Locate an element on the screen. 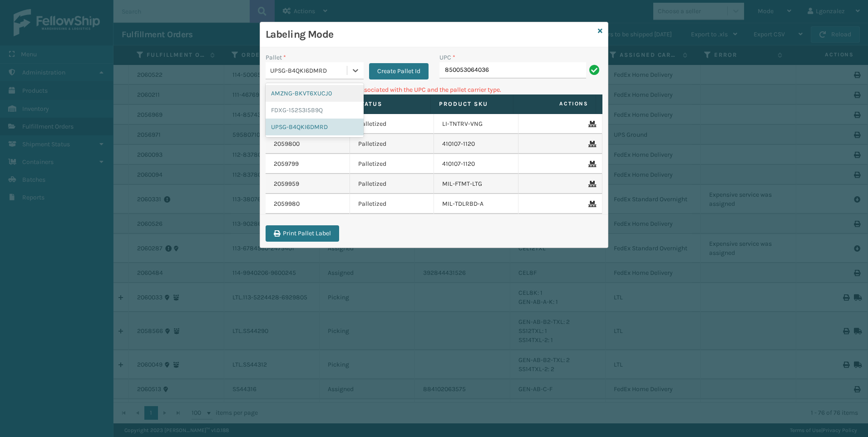 This screenshot has width=868, height=437. td: MIL-FTMT-LTG is located at coordinates (477, 184).